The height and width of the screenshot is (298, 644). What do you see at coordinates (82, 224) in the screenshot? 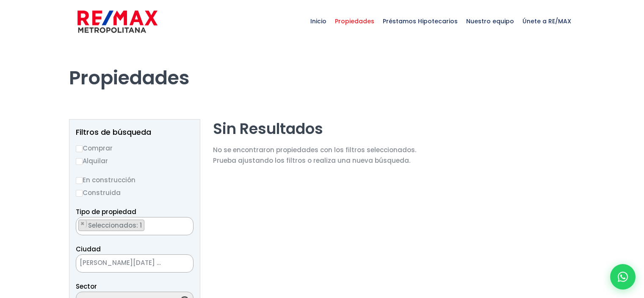
I see `button: Remove item` at bounding box center [82, 224].